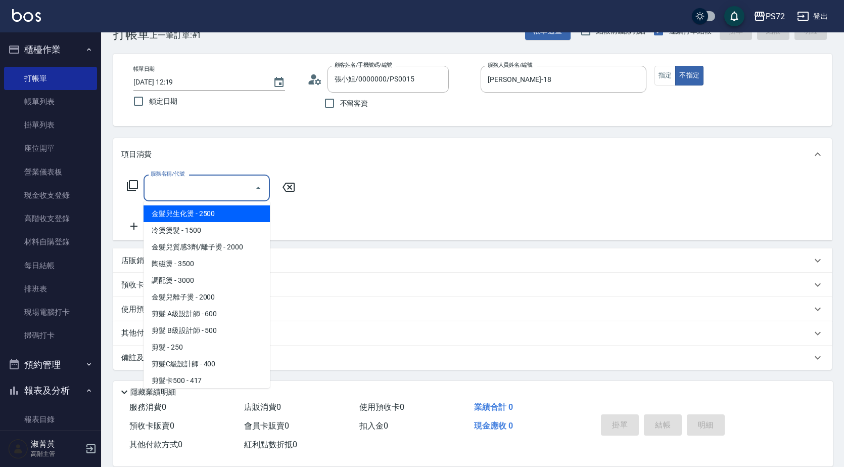 This screenshot has width=844, height=467. I want to click on button: Choose date, selected date is 2025-09-19, so click(279, 82).